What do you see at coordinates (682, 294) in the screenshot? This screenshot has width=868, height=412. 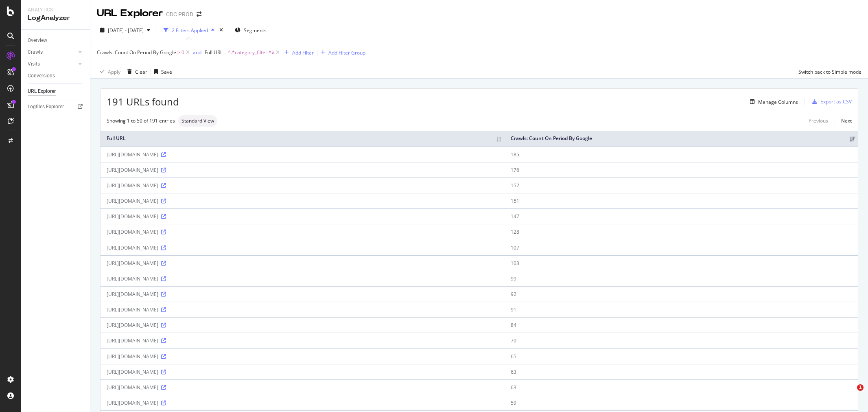 I see `td: 92` at bounding box center [682, 294].